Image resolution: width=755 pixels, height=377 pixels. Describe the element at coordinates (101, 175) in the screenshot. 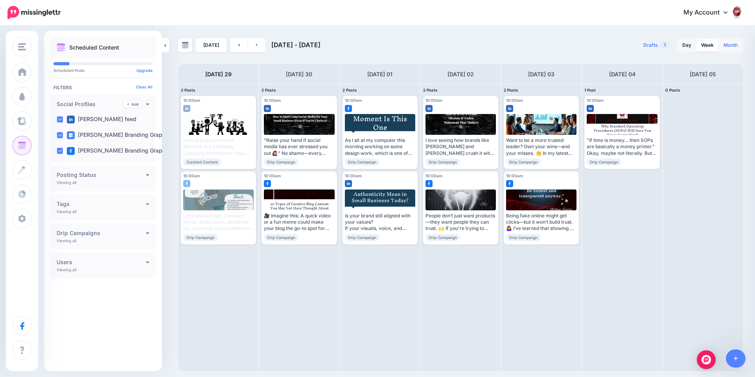

I see `h4: Posting Status` at that location.